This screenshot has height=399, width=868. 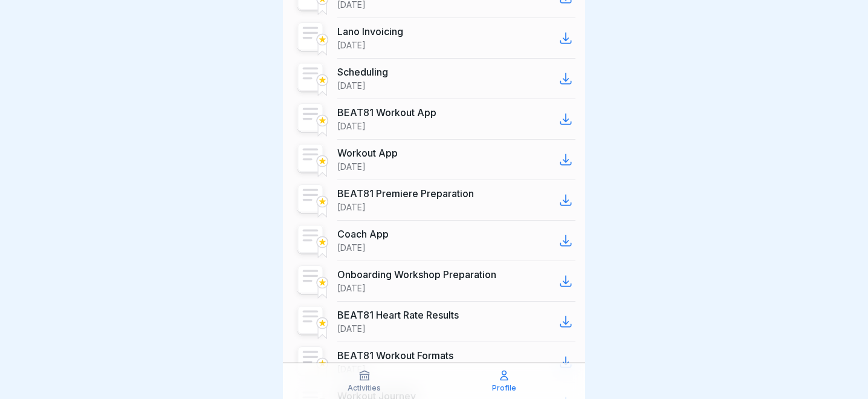 What do you see at coordinates (504, 388) in the screenshot?
I see `p: Profile` at bounding box center [504, 388].